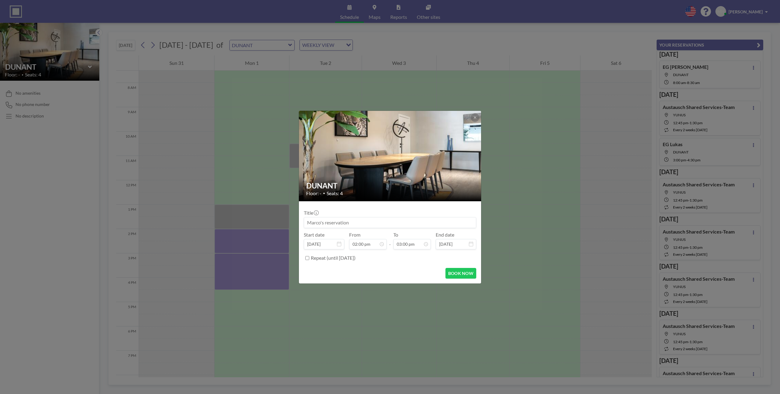  Describe the element at coordinates (311, 213) in the screenshot. I see `label: Title` at that location.